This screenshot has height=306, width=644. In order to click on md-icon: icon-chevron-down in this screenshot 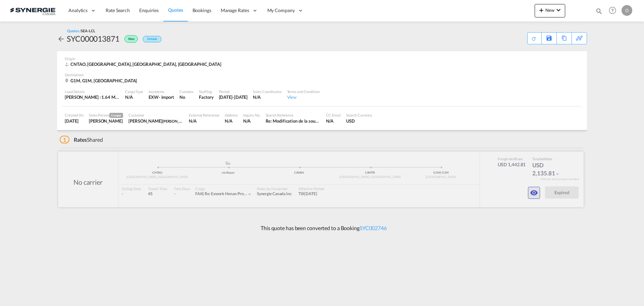, I will do `click(558, 10)`.